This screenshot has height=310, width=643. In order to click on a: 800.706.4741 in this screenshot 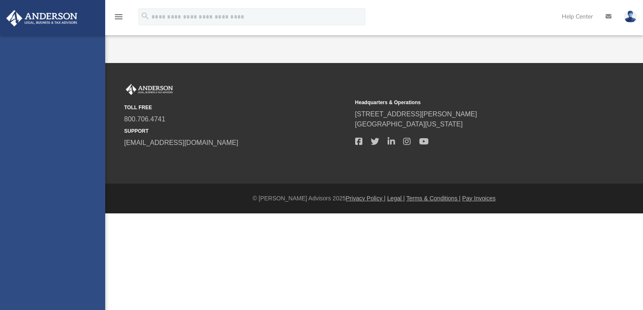, I will do `click(145, 119)`.